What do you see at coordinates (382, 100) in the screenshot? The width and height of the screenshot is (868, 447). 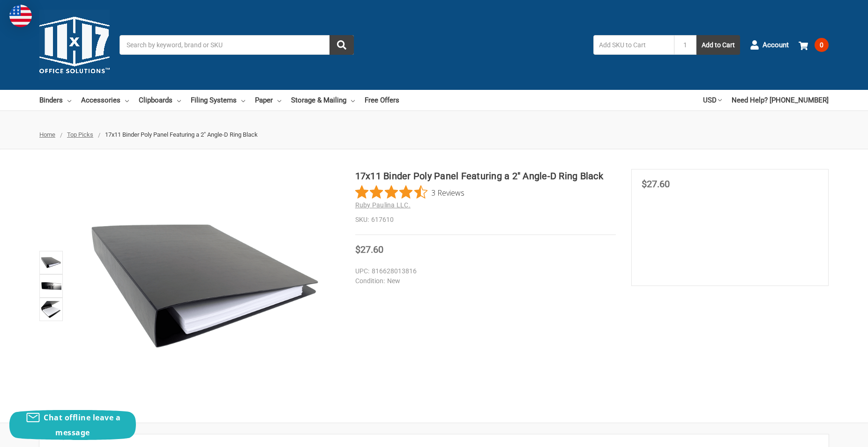 I see `a: Free Offers` at bounding box center [382, 100].